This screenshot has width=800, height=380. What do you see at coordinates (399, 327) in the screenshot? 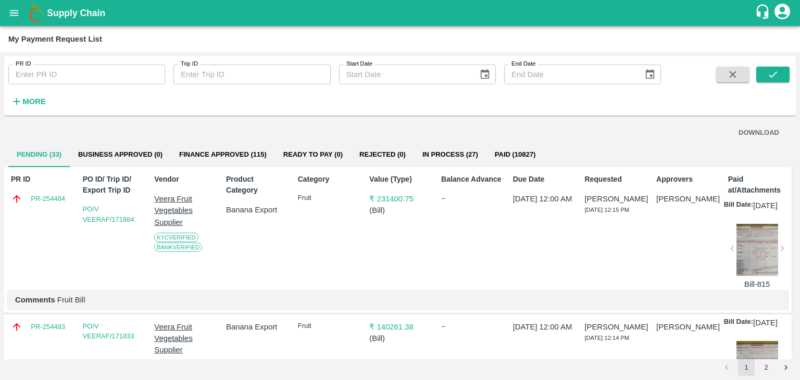
I see `p: ₹ 140261.38` at bounding box center [399, 327].